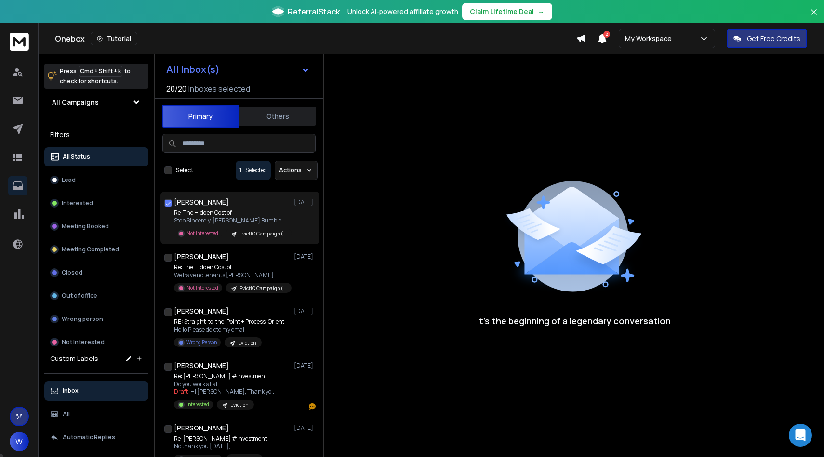 Image resolution: width=824 pixels, height=457 pixels. What do you see at coordinates (507, 12) in the screenshot?
I see `button: Claim Lifetime Deal→` at bounding box center [507, 12].